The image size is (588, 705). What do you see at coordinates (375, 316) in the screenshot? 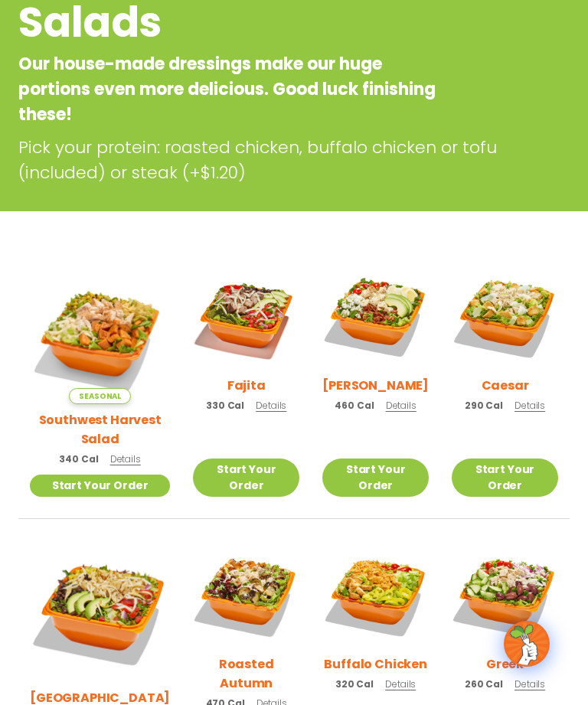
I see `img: Product photo for Cobb Salad` at bounding box center [375, 316].